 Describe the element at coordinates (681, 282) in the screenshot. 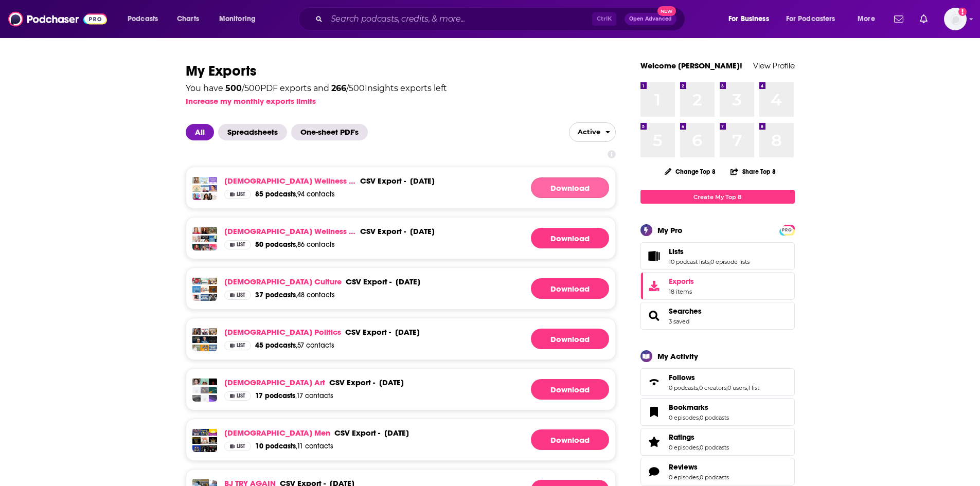

I see `span: Exports` at that location.